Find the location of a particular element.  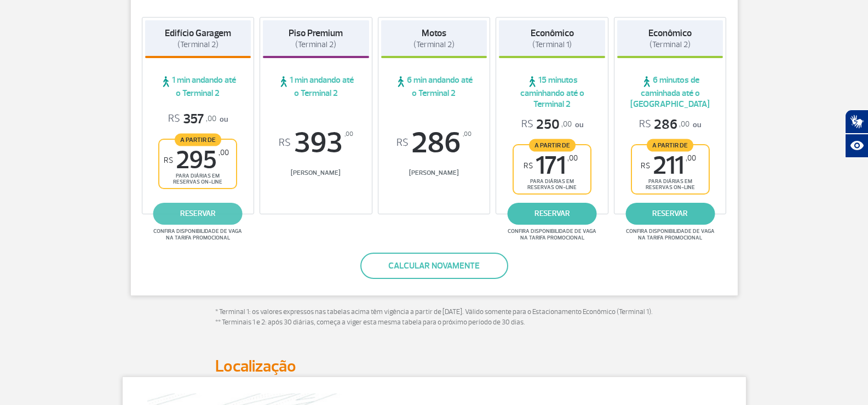

span: 250 is located at coordinates (547, 124).